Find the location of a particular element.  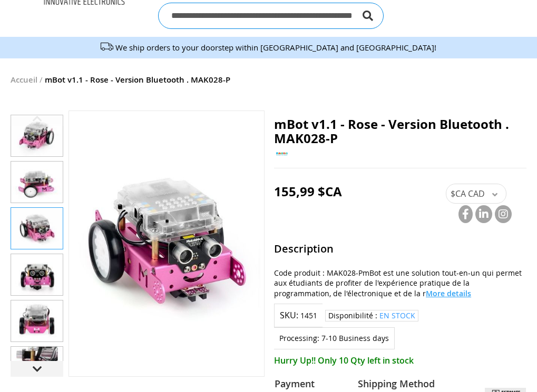

span: mBot v1.1 - Rose - Version Bluetooth . MAK028-P is located at coordinates (392, 131).